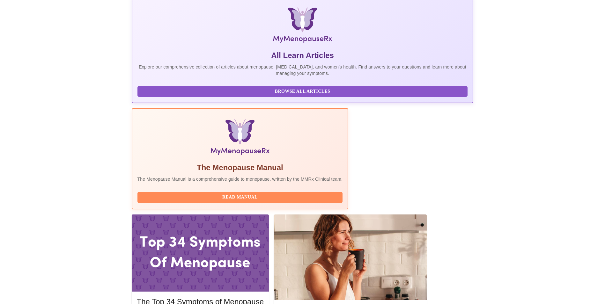 The height and width of the screenshot is (304, 605). Describe the element at coordinates (303, 26) in the screenshot. I see `img: MyMenopauseRx Logo` at that location.